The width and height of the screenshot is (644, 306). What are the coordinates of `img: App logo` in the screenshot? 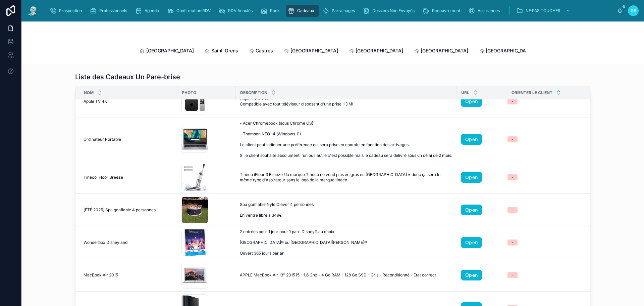 It's located at (33, 11).